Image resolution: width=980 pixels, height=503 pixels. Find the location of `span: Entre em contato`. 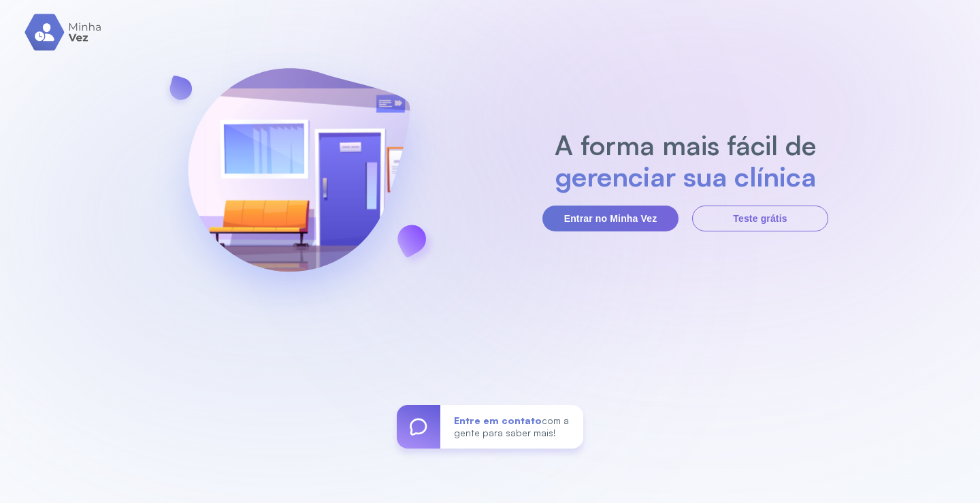

span: Entre em contato is located at coordinates (498, 420).